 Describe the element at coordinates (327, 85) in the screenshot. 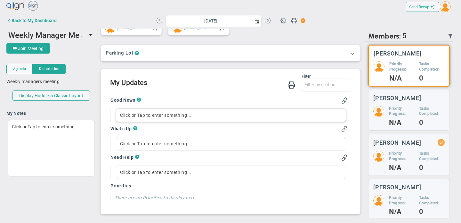

I see `input: Filter by section` at that location.